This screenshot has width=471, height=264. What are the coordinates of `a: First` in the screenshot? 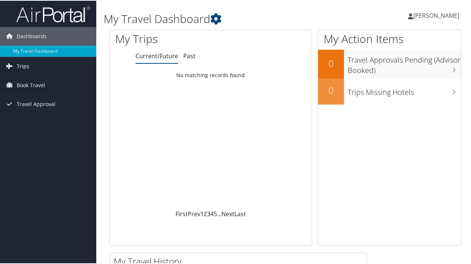 It's located at (182, 213).